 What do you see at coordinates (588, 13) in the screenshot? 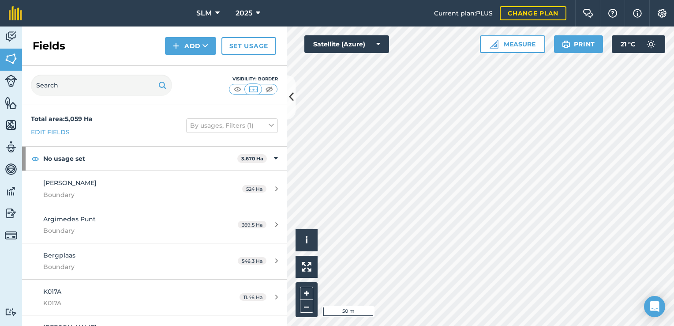
I see `img: Two speech bubbles overlapping with the left bubble in the forefront` at bounding box center [588, 13].